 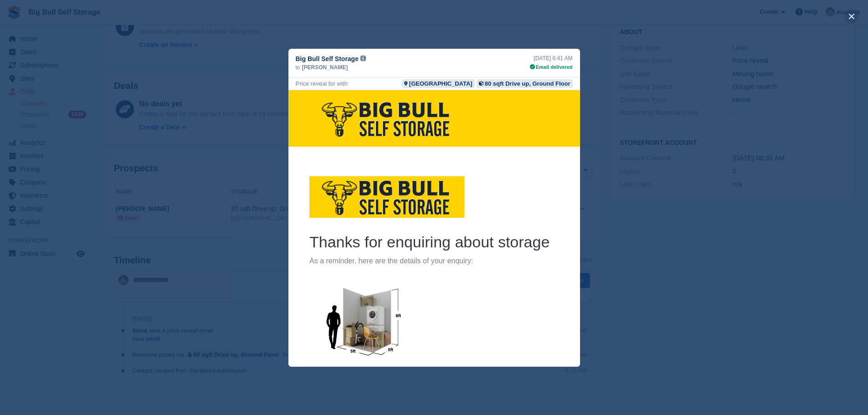 I want to click on p: As a reminder, here are the details of your enquiry:, so click(x=146, y=171).